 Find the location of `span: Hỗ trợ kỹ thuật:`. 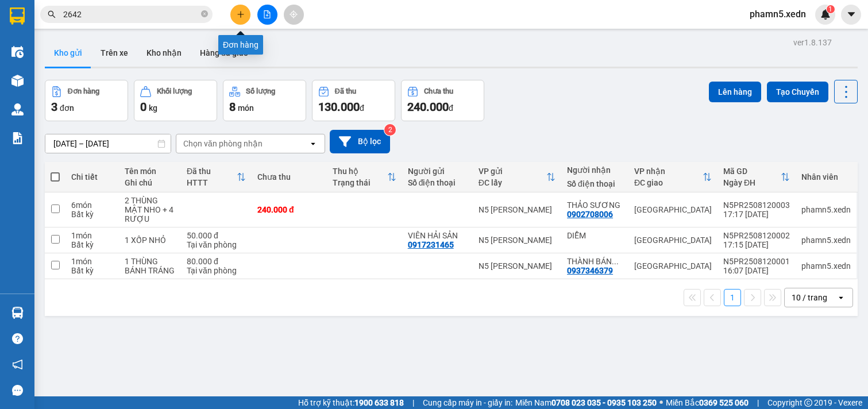

span: Hỗ trợ kỹ thuật: is located at coordinates (351, 402).